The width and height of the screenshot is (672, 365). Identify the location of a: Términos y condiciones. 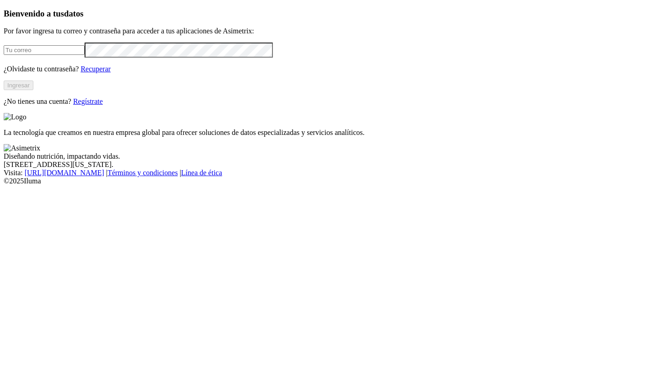
(143, 172).